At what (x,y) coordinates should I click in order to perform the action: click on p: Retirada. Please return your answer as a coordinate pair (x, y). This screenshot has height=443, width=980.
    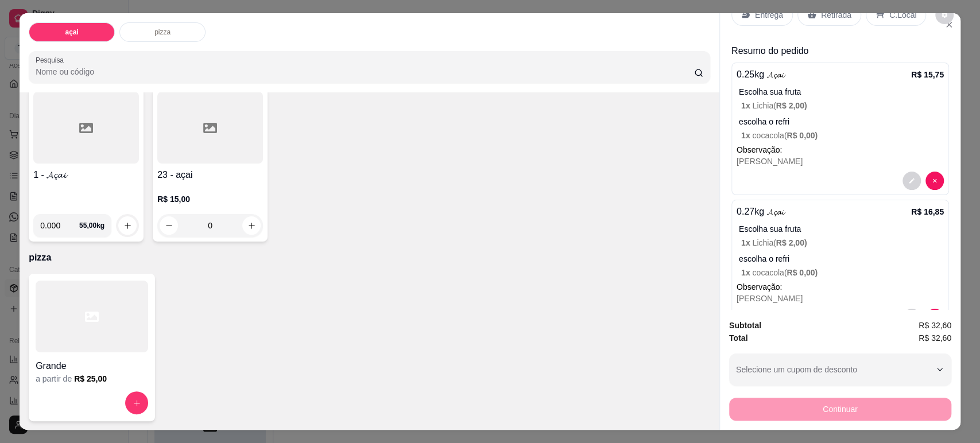
    Looking at the image, I should click on (836, 15).